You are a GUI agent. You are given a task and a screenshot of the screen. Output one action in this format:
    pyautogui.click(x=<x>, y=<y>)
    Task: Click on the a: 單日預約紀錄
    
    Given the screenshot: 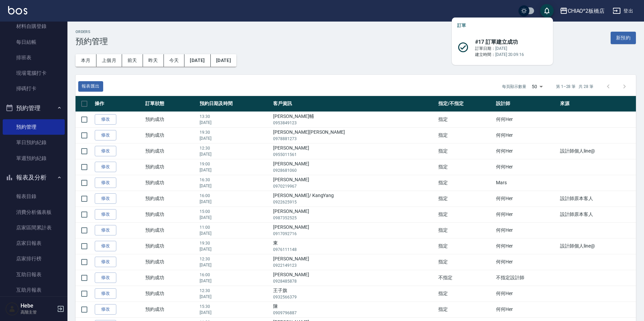 What is the action you would take?
    pyautogui.click(x=34, y=143)
    